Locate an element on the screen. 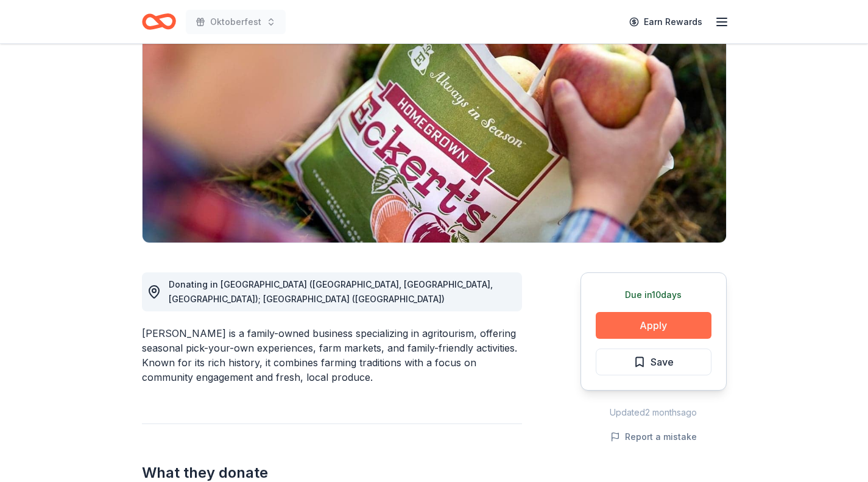  button: Oktoberfest is located at coordinates (236, 22).